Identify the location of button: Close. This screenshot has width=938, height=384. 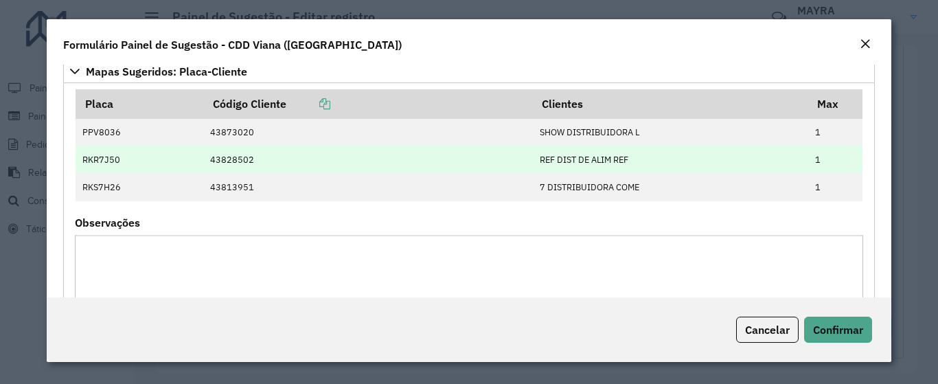
(865, 45).